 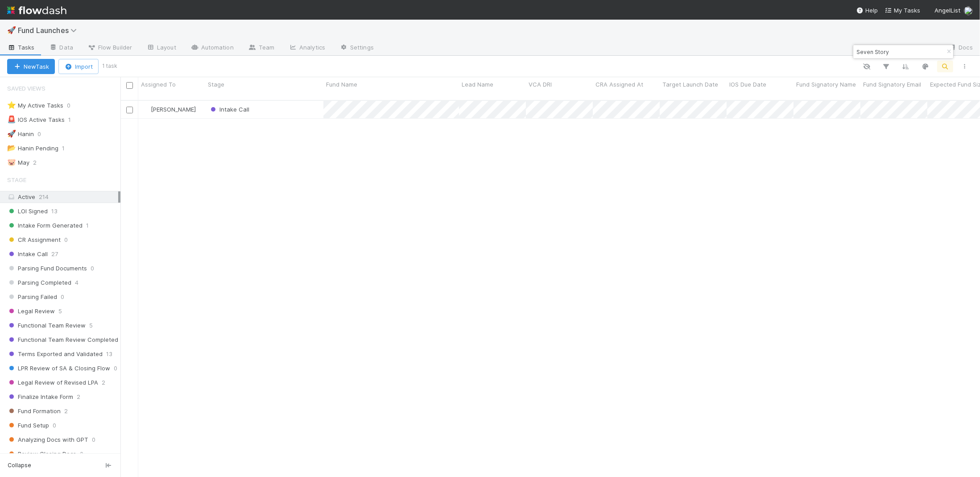 What do you see at coordinates (21, 134) in the screenshot?
I see `div: Hanin` at bounding box center [21, 134].